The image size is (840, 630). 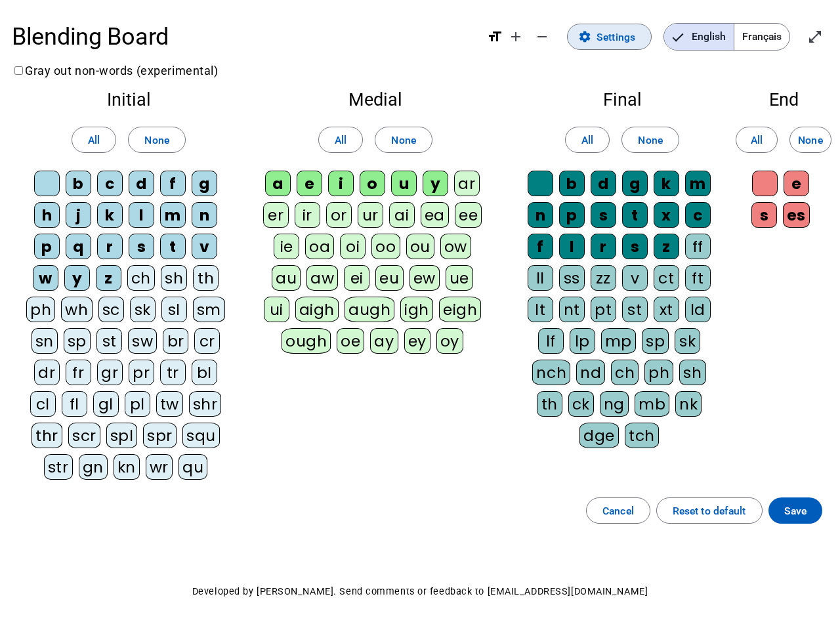 What do you see at coordinates (552, 373) in the screenshot?
I see `div: nch` at bounding box center [552, 373].